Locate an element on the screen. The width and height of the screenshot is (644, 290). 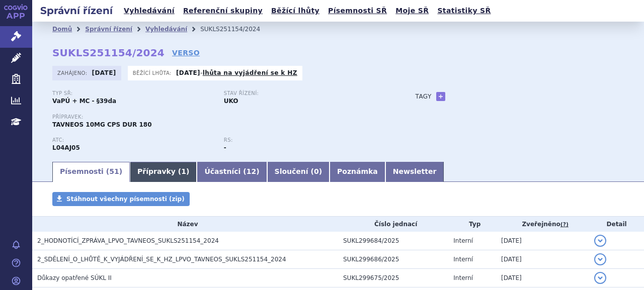
strong: AVAKOPAN is located at coordinates (66, 148).